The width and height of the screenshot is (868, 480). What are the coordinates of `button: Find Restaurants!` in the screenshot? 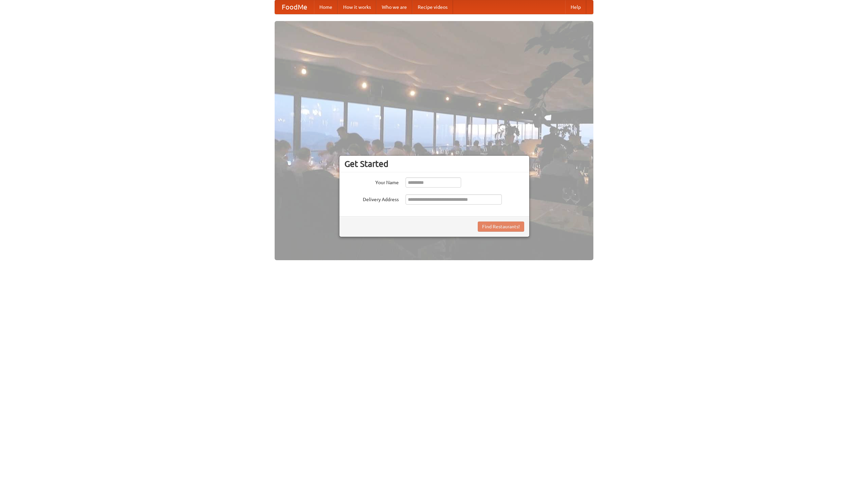 It's located at (501, 226).